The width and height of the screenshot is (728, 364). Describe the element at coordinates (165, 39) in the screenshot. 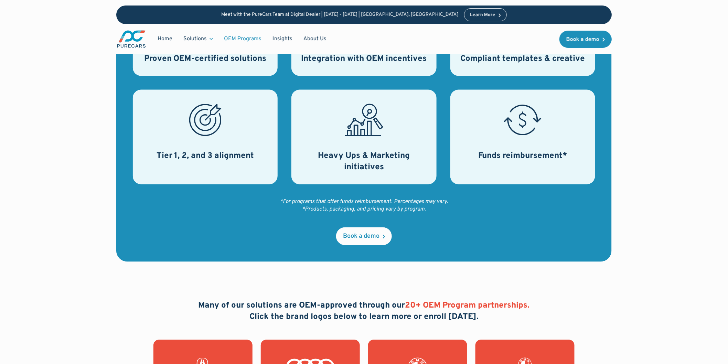

I see `a: Home` at that location.